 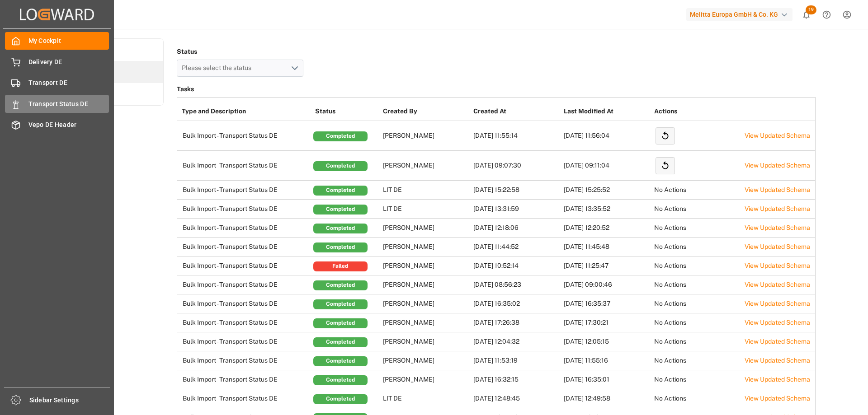 What do you see at coordinates (68, 125) in the screenshot?
I see `span: Vepo DE Header` at bounding box center [68, 125].